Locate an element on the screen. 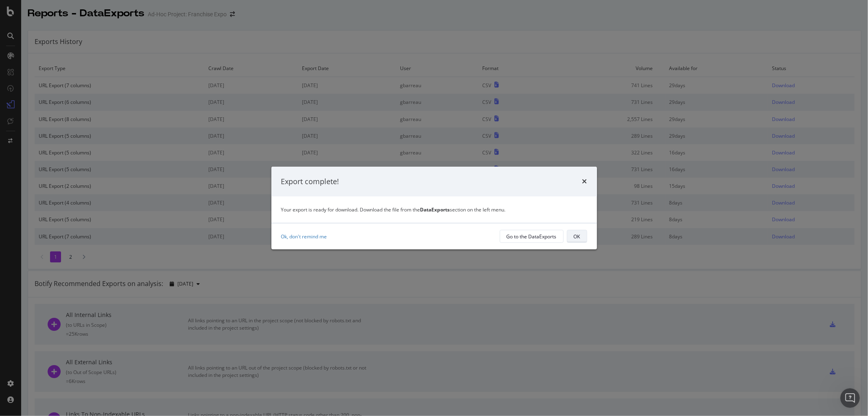 This screenshot has height=416, width=868. strong: DataExports is located at coordinates (435, 210).